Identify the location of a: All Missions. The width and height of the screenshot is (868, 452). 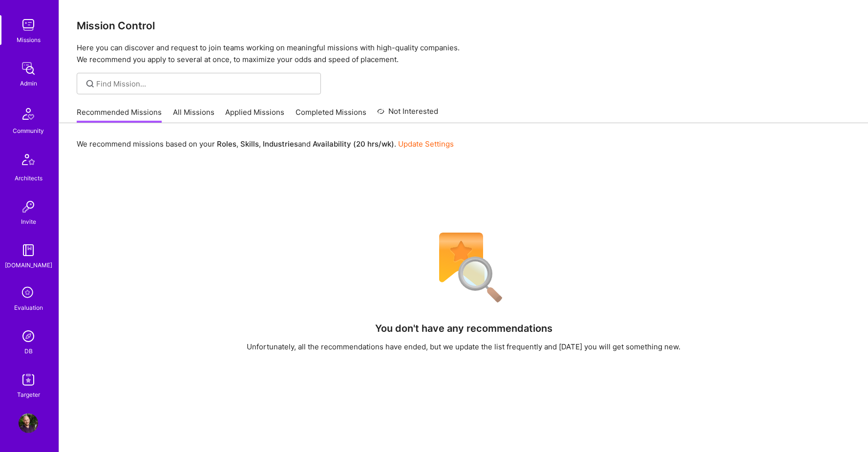
(193, 115).